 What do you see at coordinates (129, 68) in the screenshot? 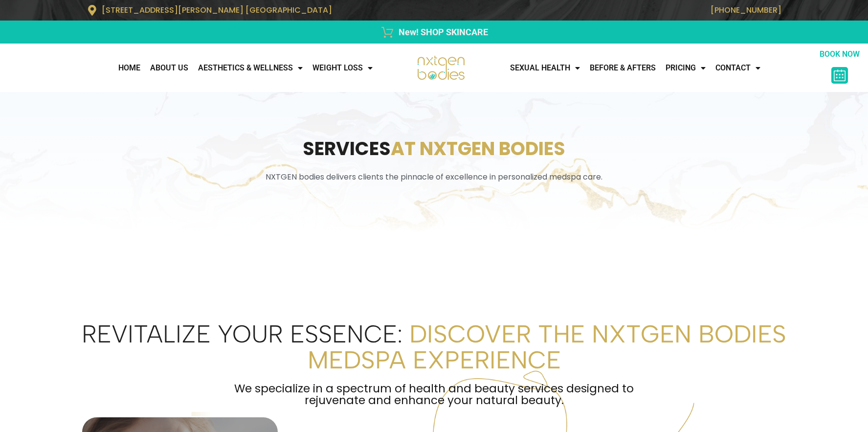
I see `a: Home` at bounding box center [129, 68].